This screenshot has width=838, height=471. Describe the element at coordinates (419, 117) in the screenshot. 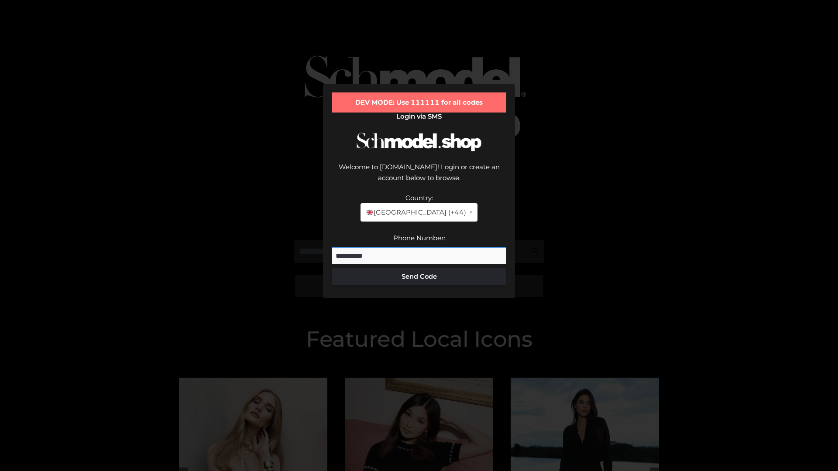

I see `h2: Login via SMS` at that location.